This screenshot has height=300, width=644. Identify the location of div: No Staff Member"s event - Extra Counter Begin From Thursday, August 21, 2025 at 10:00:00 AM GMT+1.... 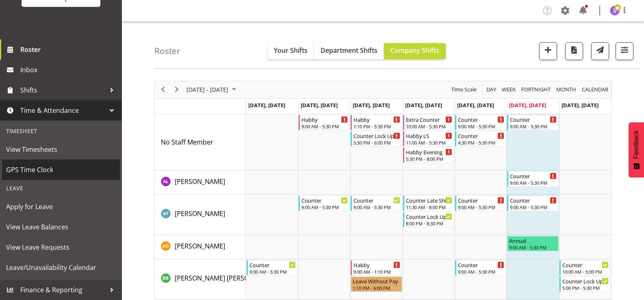
(428, 122).